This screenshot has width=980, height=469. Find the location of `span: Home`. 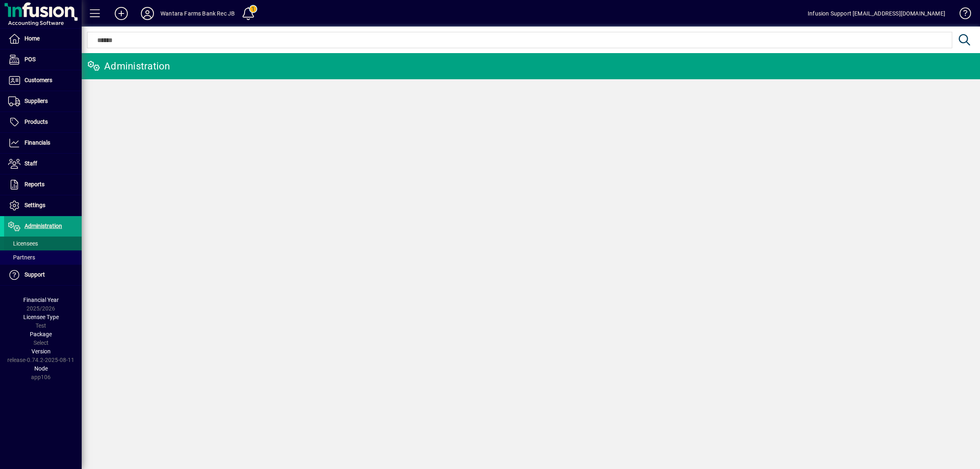

span: Home is located at coordinates (32, 38).